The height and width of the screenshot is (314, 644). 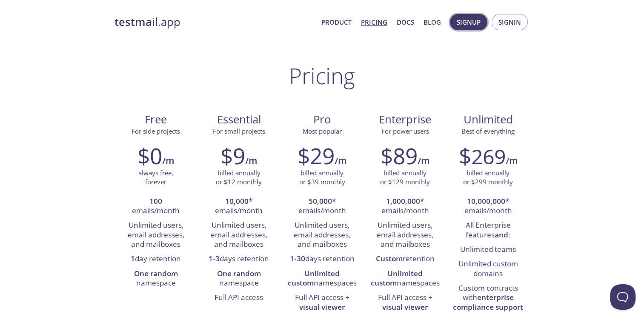 I want to click on span: Signin, so click(x=509, y=22).